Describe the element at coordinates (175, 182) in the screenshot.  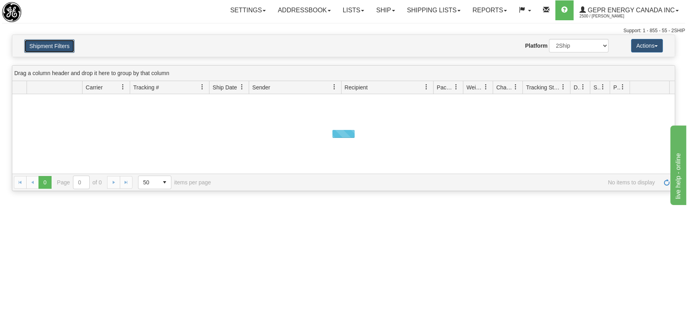
I see `span: items per page` at that location.